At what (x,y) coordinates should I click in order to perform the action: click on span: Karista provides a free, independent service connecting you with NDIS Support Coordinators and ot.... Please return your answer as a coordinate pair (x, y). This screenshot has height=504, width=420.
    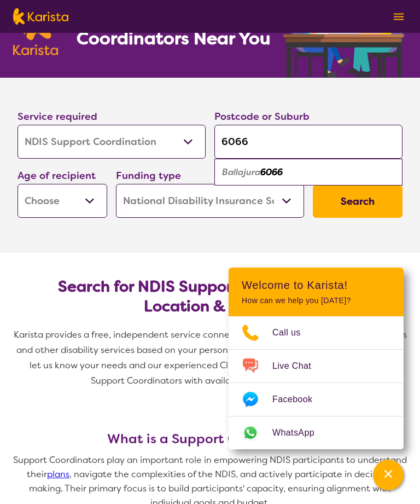
    Looking at the image, I should click on (211, 357).